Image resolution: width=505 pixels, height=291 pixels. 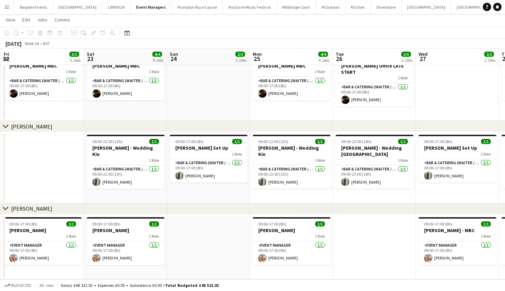 What do you see at coordinates (339, 59) in the screenshot?
I see `span: 26` at bounding box center [339, 59].